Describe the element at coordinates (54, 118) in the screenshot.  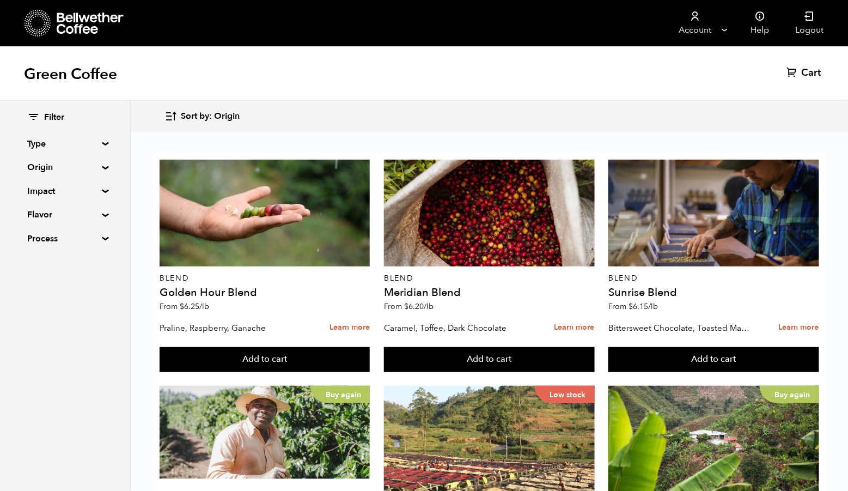
I see `span: Filter` at that location.